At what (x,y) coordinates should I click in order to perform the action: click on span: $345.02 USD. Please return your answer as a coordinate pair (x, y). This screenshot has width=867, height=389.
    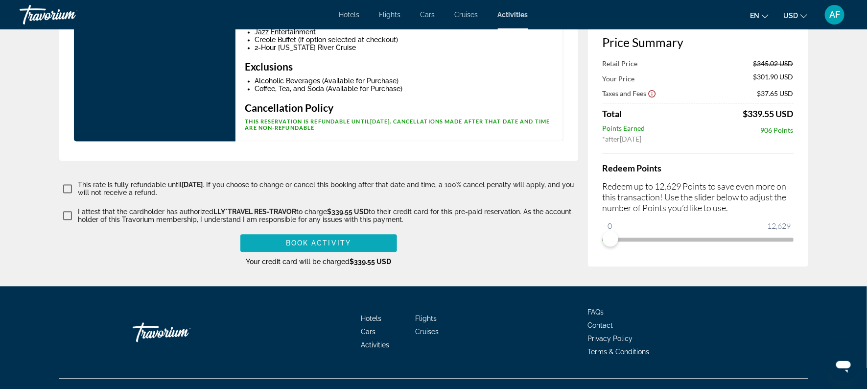
    Looking at the image, I should click on (773, 63).